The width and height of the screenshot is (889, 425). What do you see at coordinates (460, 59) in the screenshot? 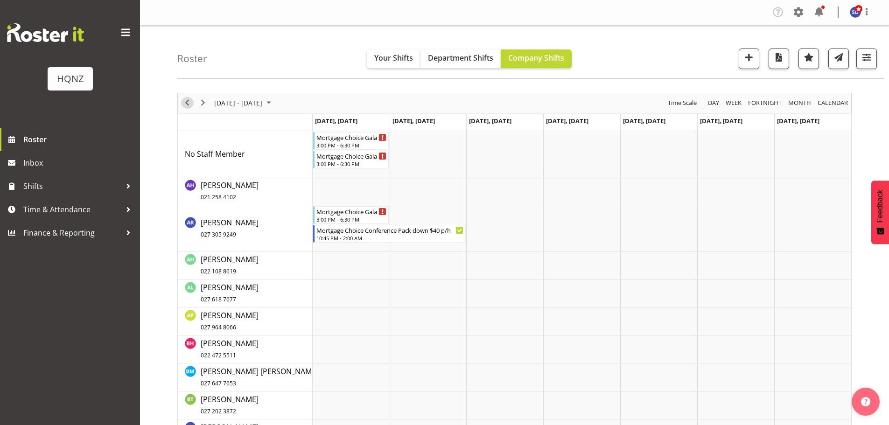
I see `button: Department Shifts` at bounding box center [460, 59].